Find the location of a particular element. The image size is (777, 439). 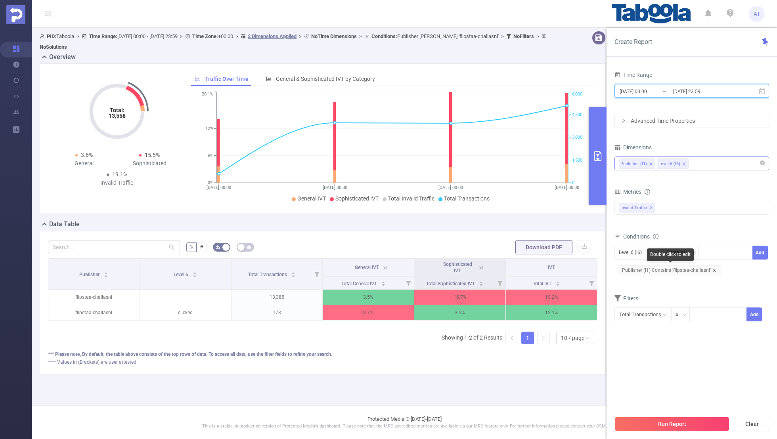

button: Clear is located at coordinates (752, 424).